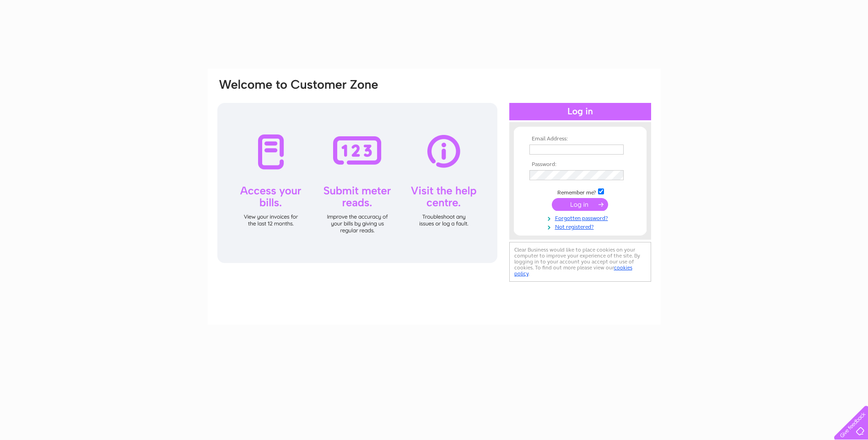 This screenshot has width=868, height=440. I want to click on td: Remember me?, so click(580, 192).